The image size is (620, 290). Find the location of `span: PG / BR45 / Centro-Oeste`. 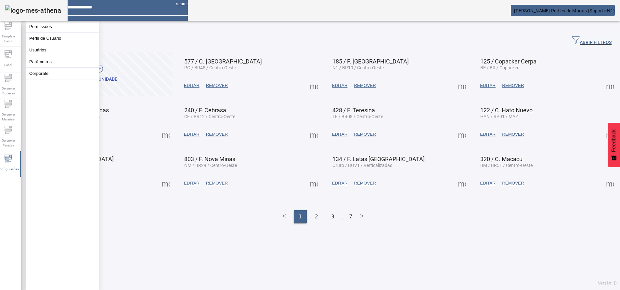

span: PG / BR45 / Centro-Oeste is located at coordinates (210, 68).